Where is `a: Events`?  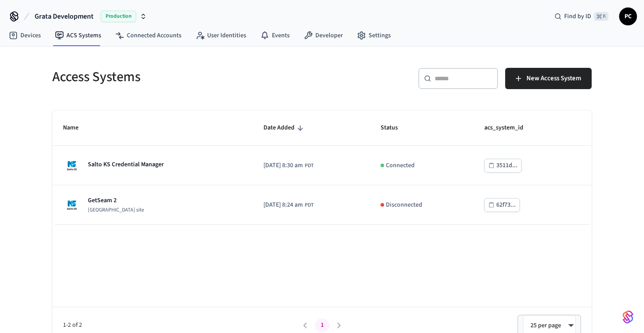 a: Events is located at coordinates (275, 35).